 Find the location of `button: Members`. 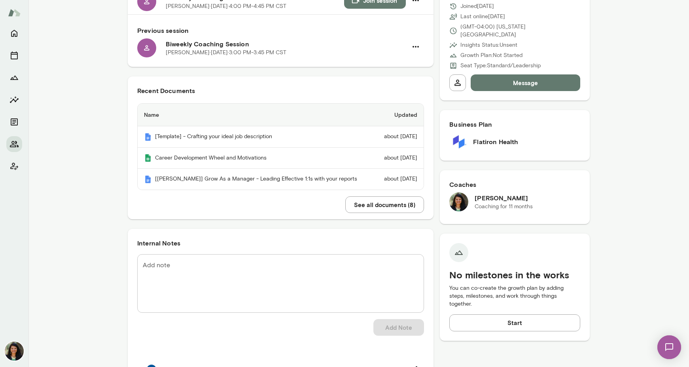

button: Members is located at coordinates (14, 144).